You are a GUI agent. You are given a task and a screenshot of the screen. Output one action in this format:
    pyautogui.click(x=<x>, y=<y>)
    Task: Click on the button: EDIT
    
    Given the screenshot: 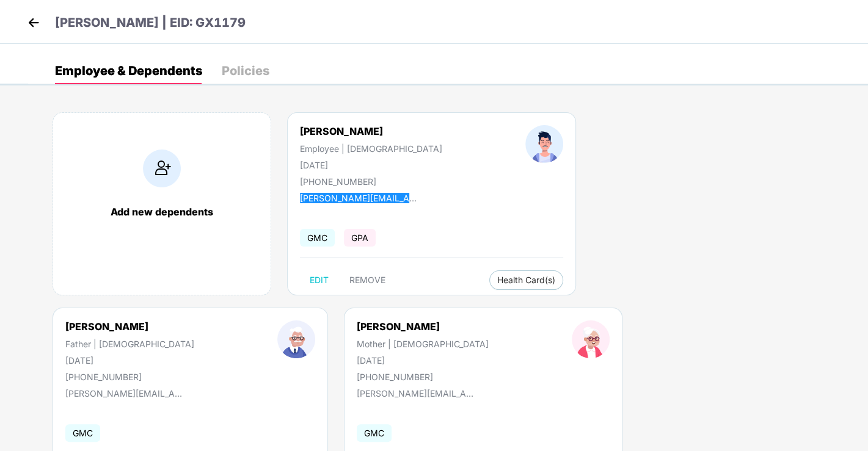 What is the action you would take?
    pyautogui.click(x=319, y=280)
    